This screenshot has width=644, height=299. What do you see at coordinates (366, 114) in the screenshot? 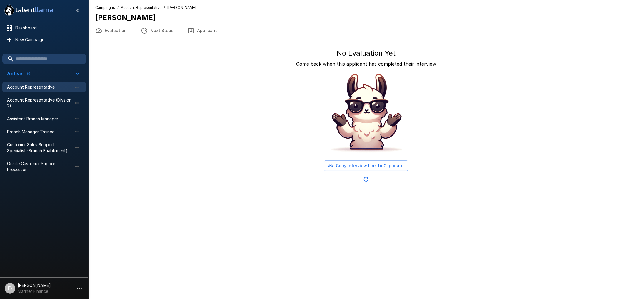
I see `img: Animated document` at bounding box center [366, 114].